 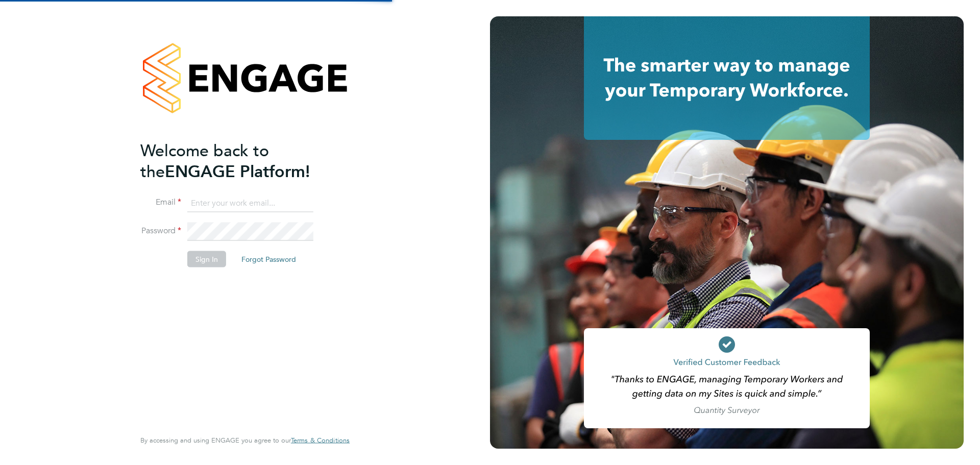 What do you see at coordinates (269, 259) in the screenshot?
I see `button: Forgot Password` at bounding box center [269, 259].